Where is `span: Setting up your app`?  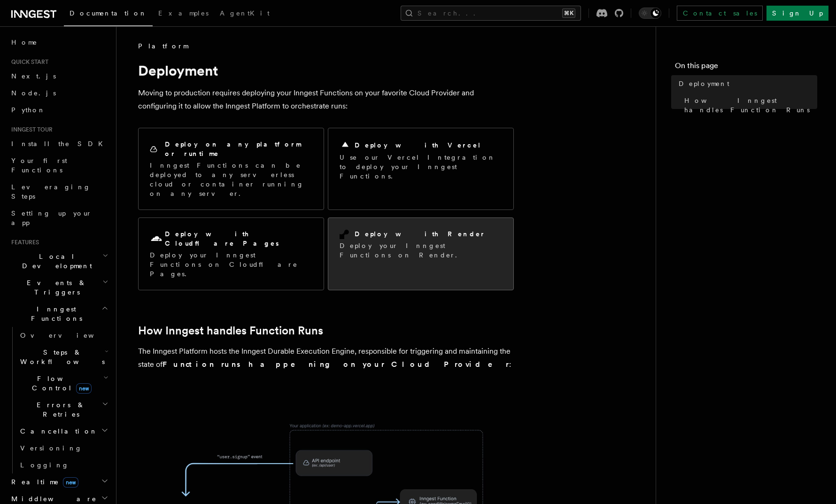
span: Setting up your app is located at coordinates (52, 218).